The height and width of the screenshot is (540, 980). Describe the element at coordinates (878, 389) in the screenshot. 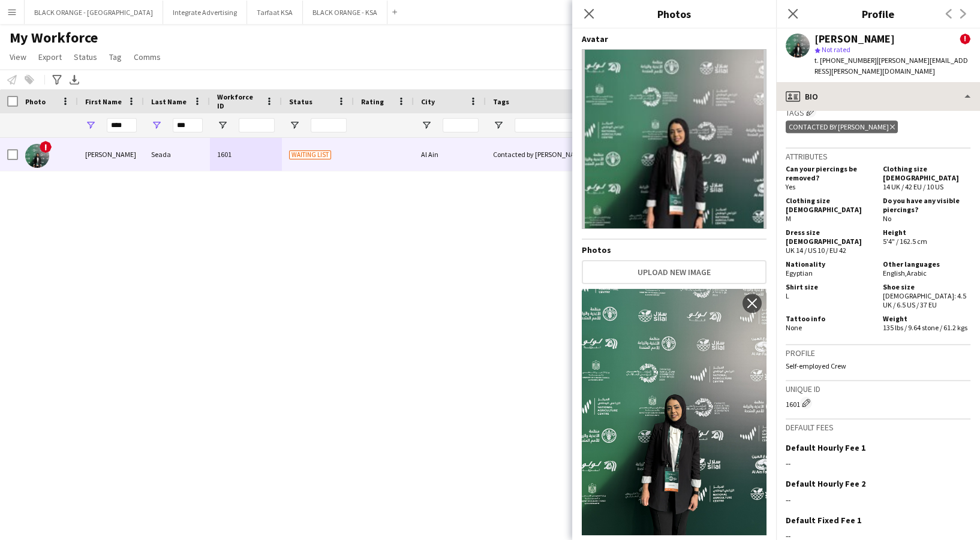

I see `h3: Unique ID` at that location.